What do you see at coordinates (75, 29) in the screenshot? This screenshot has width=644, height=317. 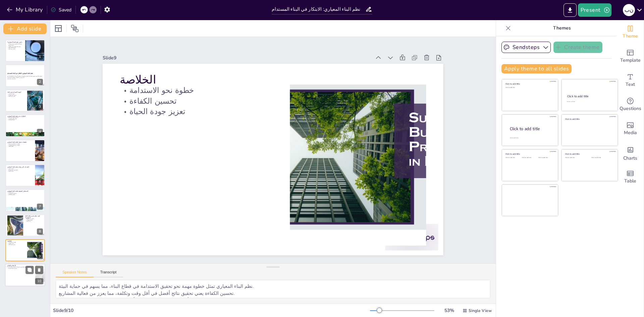 I see `span: Position` at bounding box center [75, 29].